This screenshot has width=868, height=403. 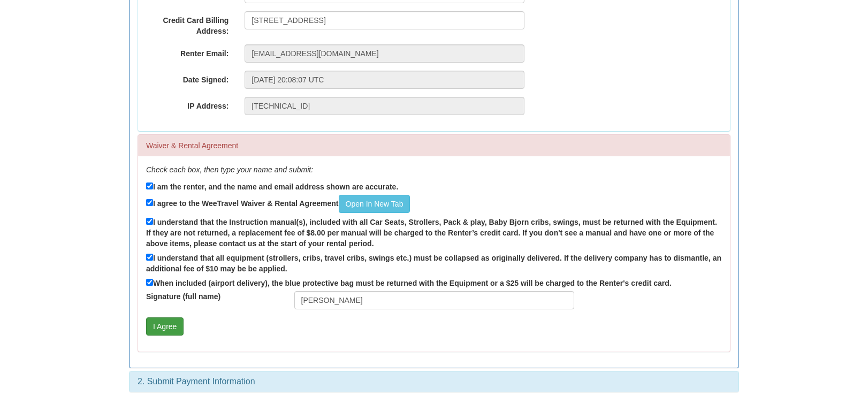 I want to click on label: Date Signed:, so click(x=187, y=78).